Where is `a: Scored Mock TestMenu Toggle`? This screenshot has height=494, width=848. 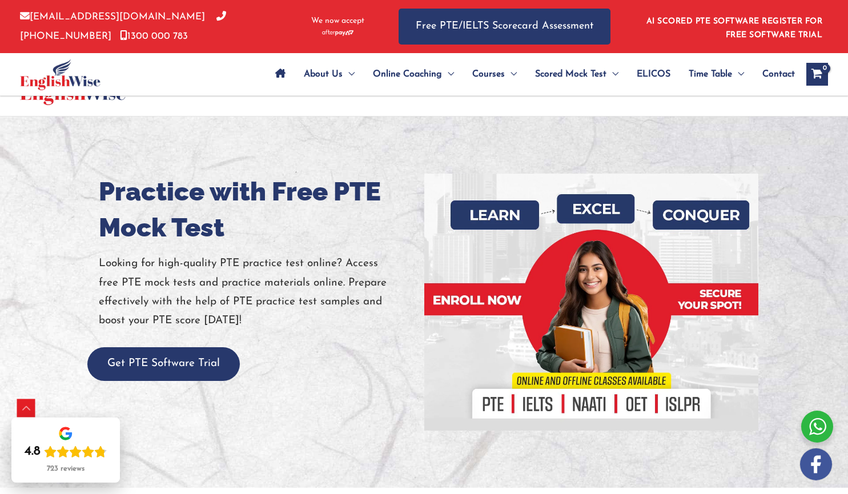
a: Scored Mock TestMenu Toggle is located at coordinates (577, 74).